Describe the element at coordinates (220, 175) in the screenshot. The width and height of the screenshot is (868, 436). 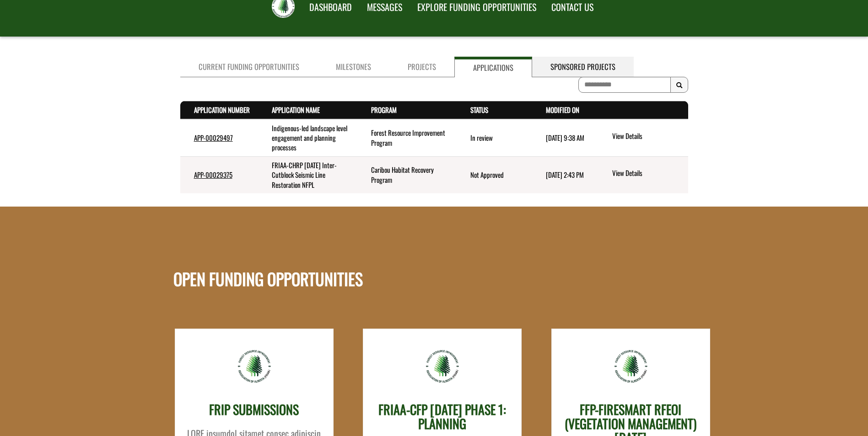
I see `td: APP-00029375` at that location.